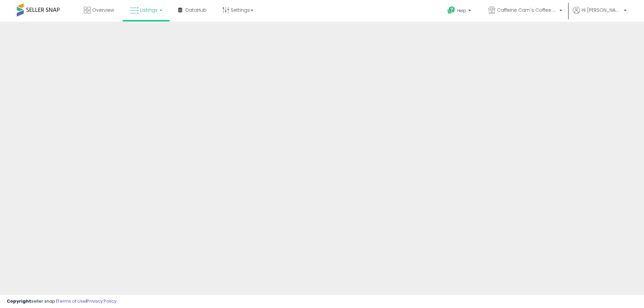 The image size is (644, 308). Describe the element at coordinates (462, 10) in the screenshot. I see `span: Help` at that location.